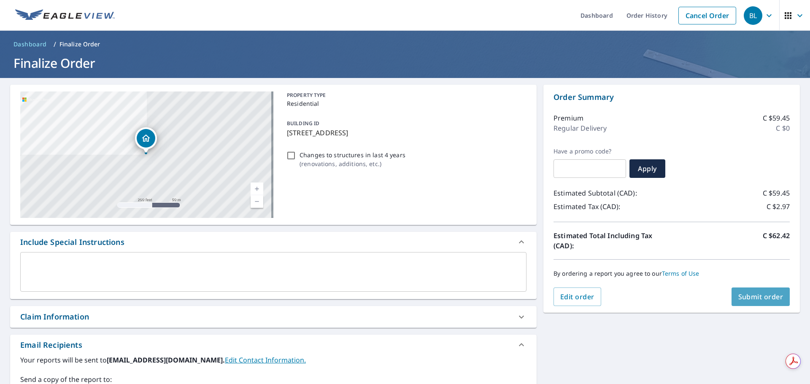 Image resolution: width=810 pixels, height=384 pixels. What do you see at coordinates (405, 63) in the screenshot?
I see `h1: Finalize Order` at bounding box center [405, 63].